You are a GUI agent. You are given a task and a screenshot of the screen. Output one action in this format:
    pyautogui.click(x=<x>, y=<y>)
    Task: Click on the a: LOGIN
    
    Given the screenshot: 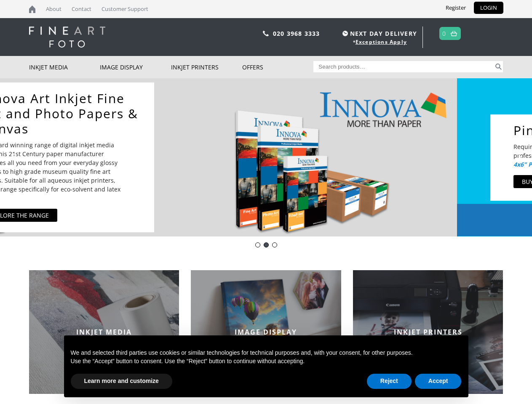 What is the action you would take?
    pyautogui.click(x=489, y=7)
    